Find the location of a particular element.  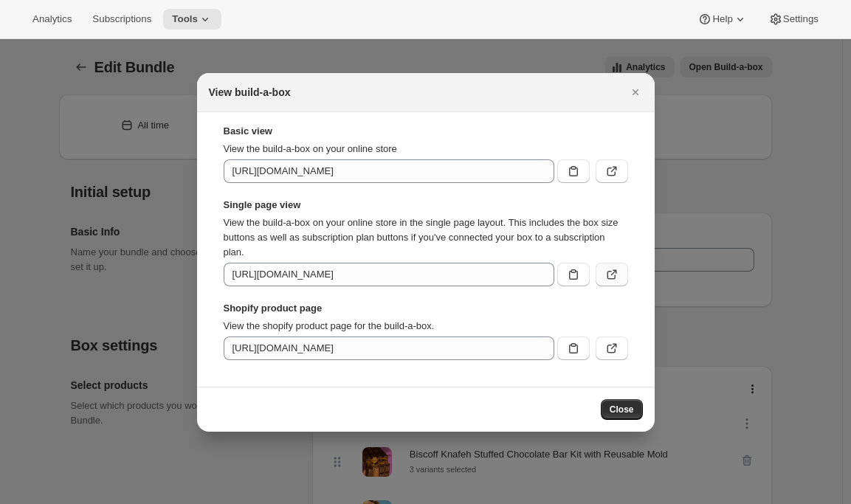

strong: Shopify product page is located at coordinates (426, 308).